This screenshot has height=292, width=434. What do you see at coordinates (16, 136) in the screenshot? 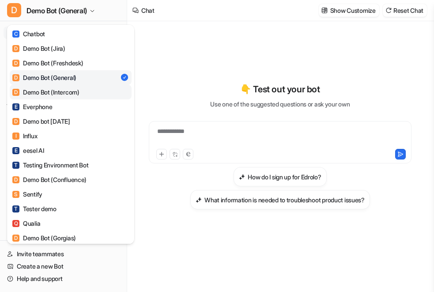
I see `span: I` at bounding box center [16, 136].